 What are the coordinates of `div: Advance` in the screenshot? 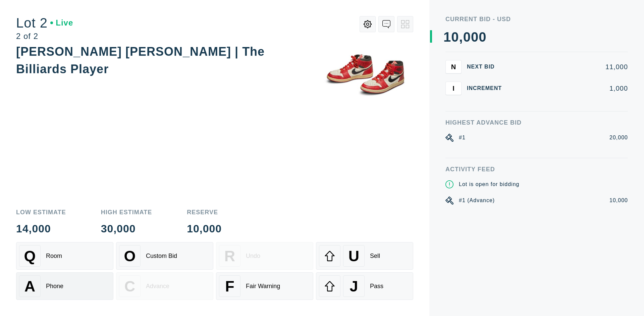 It's located at (158, 286).